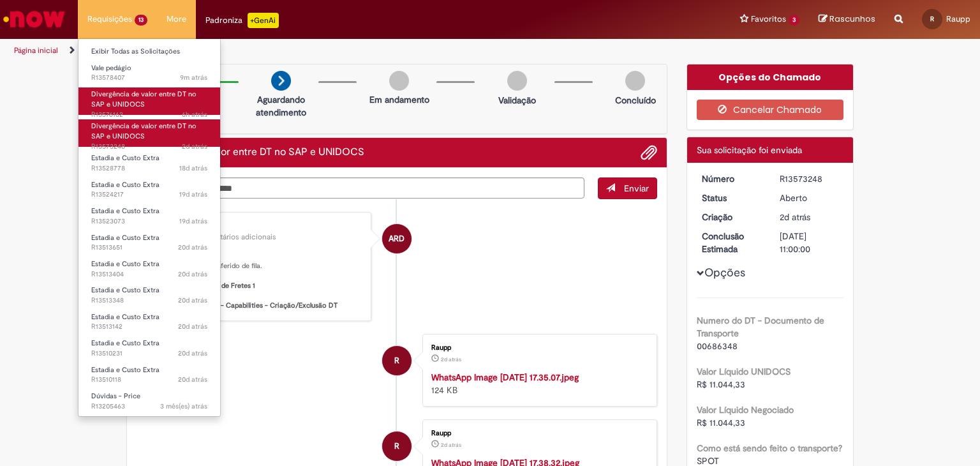 This screenshot has height=466, width=980. I want to click on span: 3, so click(794, 20).